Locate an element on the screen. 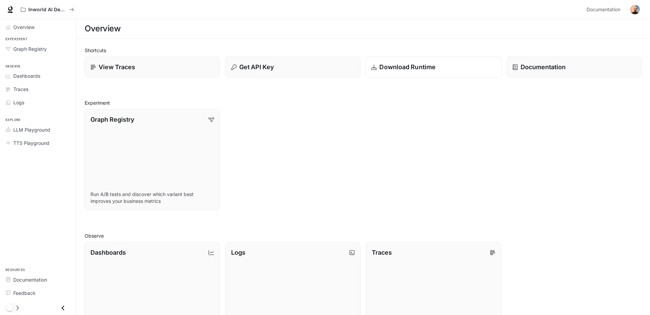 This screenshot has height=315, width=650. p: Traces is located at coordinates (382, 253).